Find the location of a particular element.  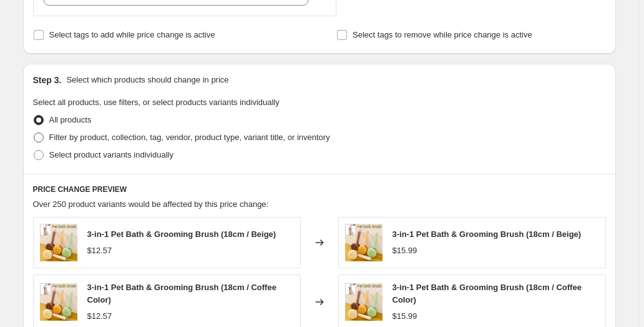

span: Select tags to remove while price change is active is located at coordinates (443, 34).